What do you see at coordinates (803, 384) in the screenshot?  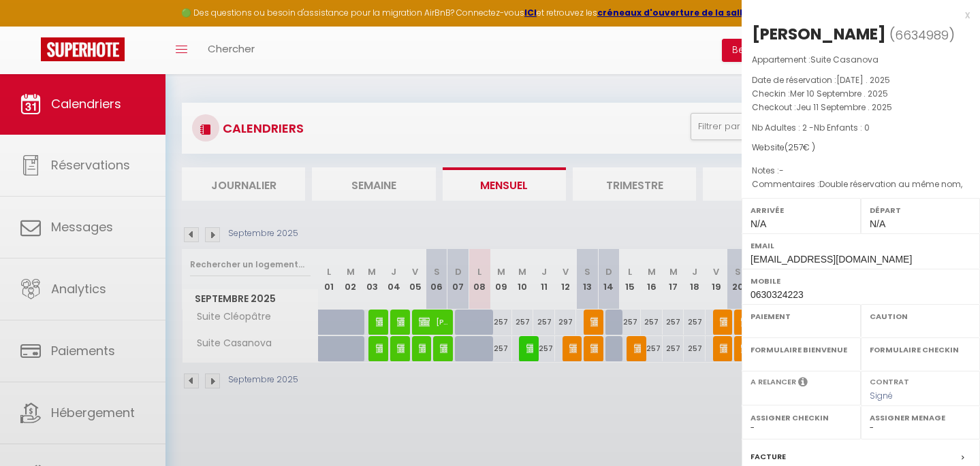 I see `i: Sélectionner OUI si vous souhaiter envoyer les séquences de messages post-checkout` at bounding box center [803, 384].